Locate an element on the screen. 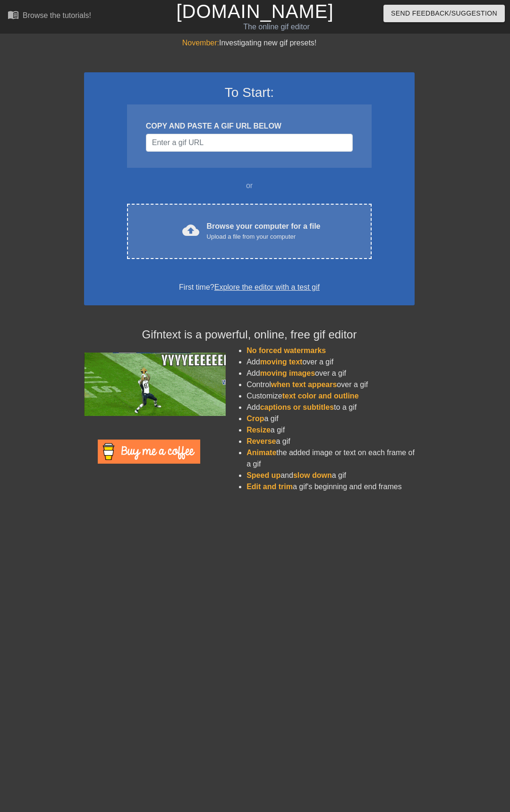 This screenshot has height=812, width=510. li: Control over a gif is located at coordinates (331, 385).